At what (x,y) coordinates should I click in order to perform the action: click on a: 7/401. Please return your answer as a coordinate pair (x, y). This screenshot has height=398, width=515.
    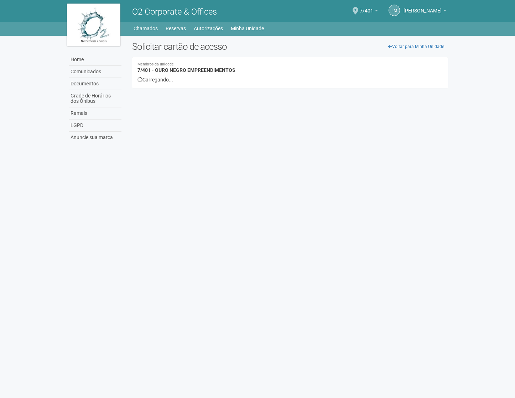
    Looking at the image, I should click on (368, 12).